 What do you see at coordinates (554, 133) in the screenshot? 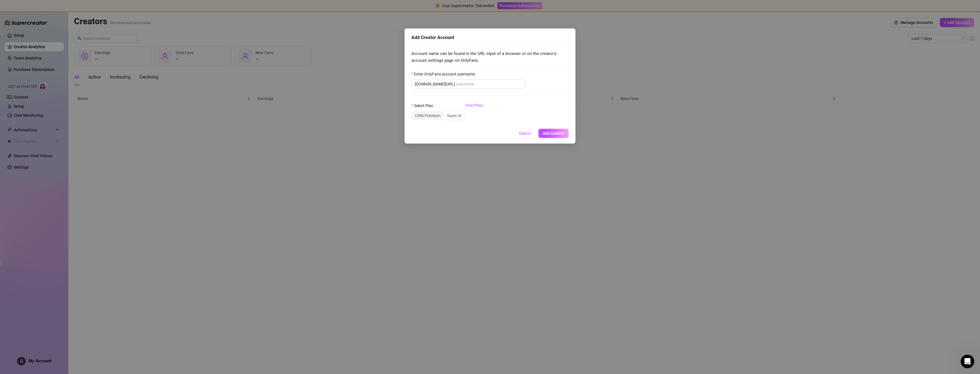
I see `span: Add Creator` at bounding box center [554, 133].